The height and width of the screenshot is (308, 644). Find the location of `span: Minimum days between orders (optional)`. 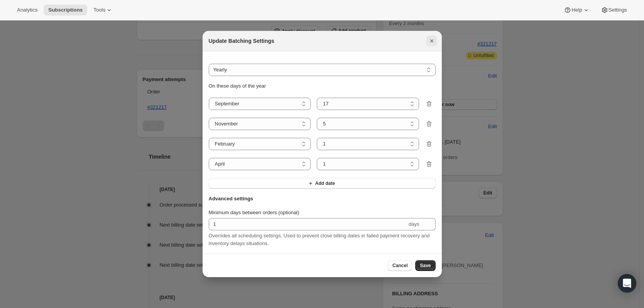

span: Minimum days between orders (optional) is located at coordinates (254, 212).